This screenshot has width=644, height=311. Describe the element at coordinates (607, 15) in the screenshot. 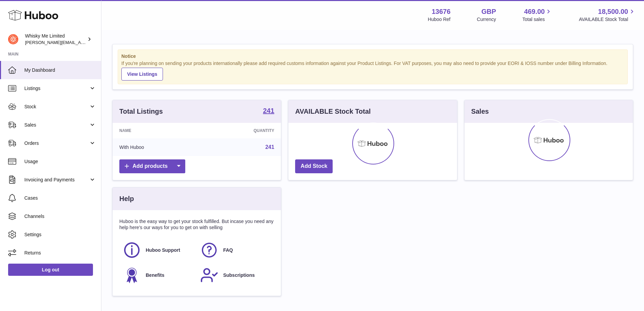

I see `a: 18,500.00 AVAILABLE Stock Total` at that location.